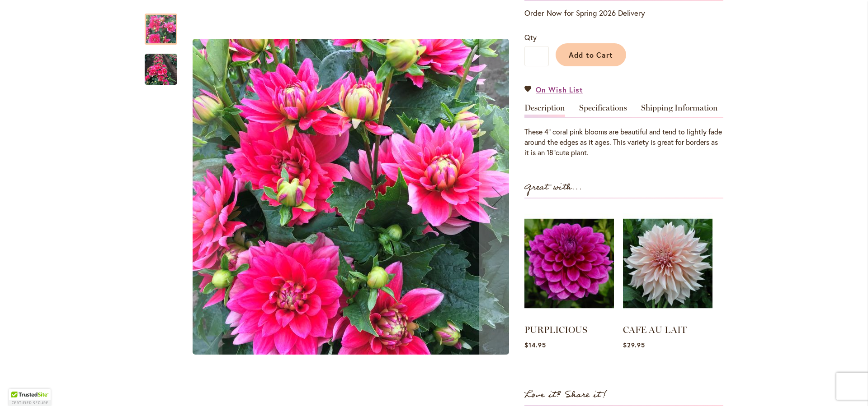 This screenshot has height=406, width=868. Describe the element at coordinates (634, 345) in the screenshot. I see `span: $29.95` at that location.